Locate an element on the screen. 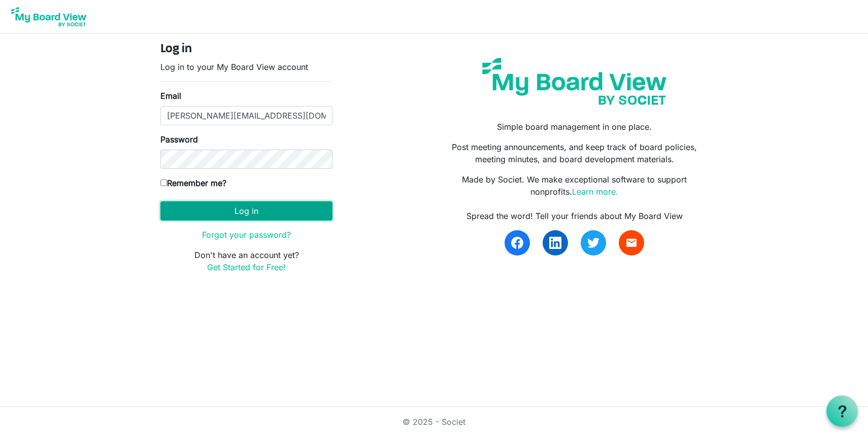 The height and width of the screenshot is (437, 868). p: Post meeting announcements, and keep track of board policies, meeting minutes, and board developm... is located at coordinates (575, 153).